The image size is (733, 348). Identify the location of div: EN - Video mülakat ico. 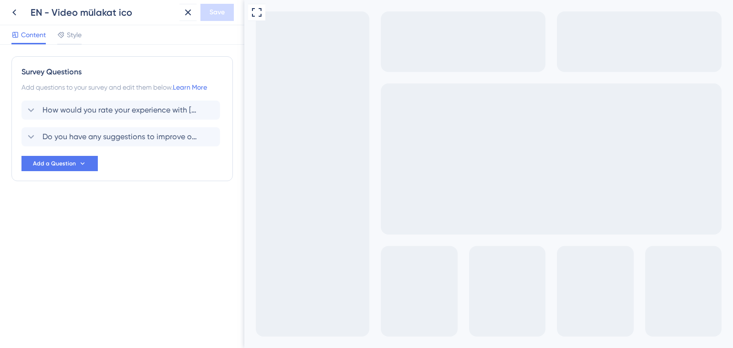
(103, 12).